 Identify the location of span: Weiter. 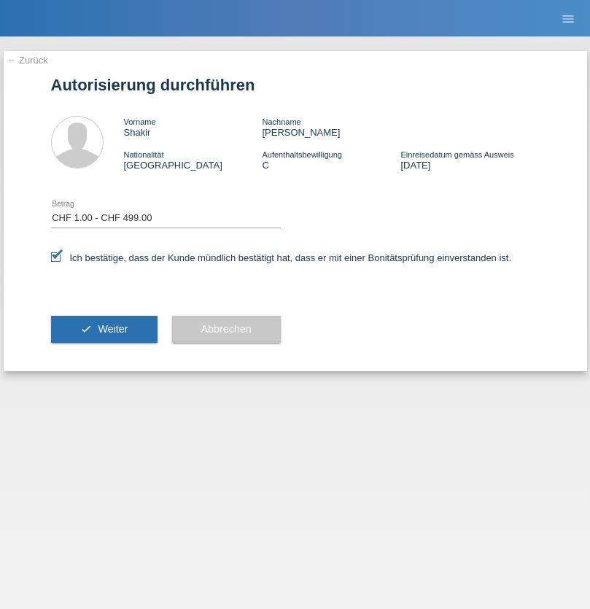
(112, 329).